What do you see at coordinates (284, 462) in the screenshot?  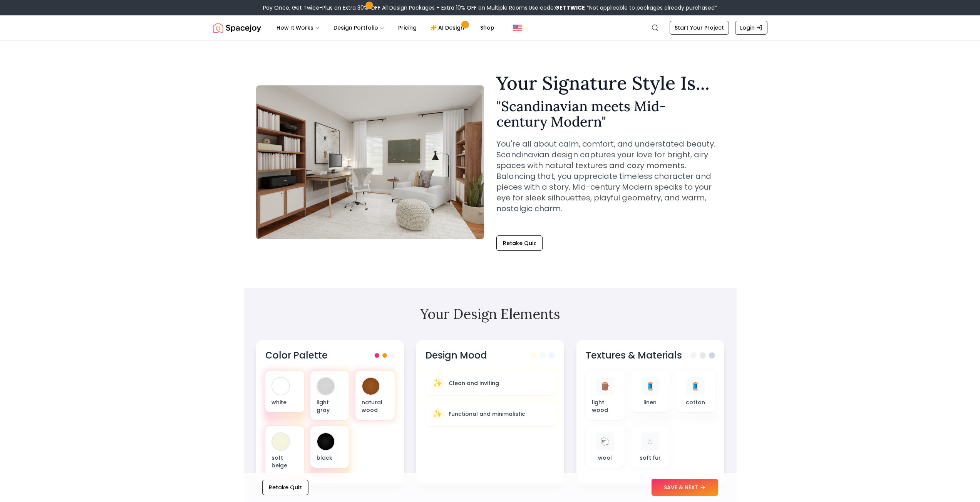 I see `p: soft beige` at bounding box center [284, 462].